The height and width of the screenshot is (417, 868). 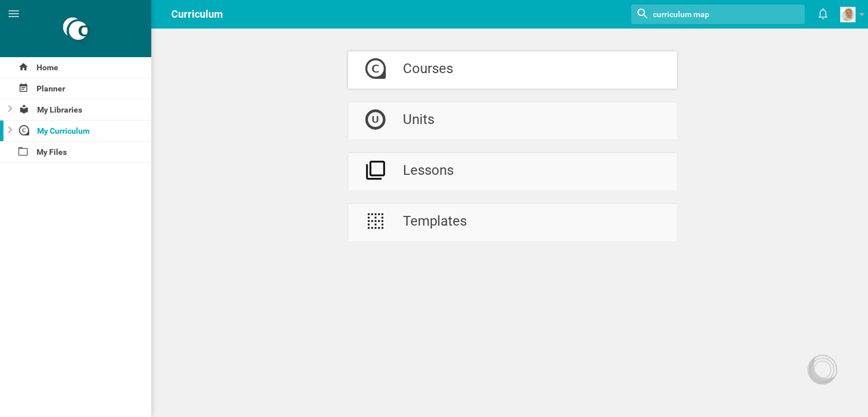 What do you see at coordinates (513, 222) in the screenshot?
I see `a: Templates` at bounding box center [513, 222].